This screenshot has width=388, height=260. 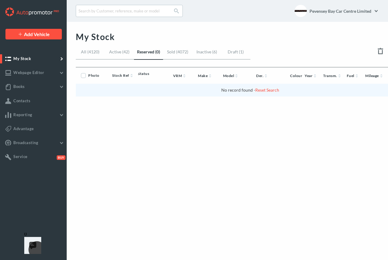 I want to click on a: Der., so click(x=262, y=76).